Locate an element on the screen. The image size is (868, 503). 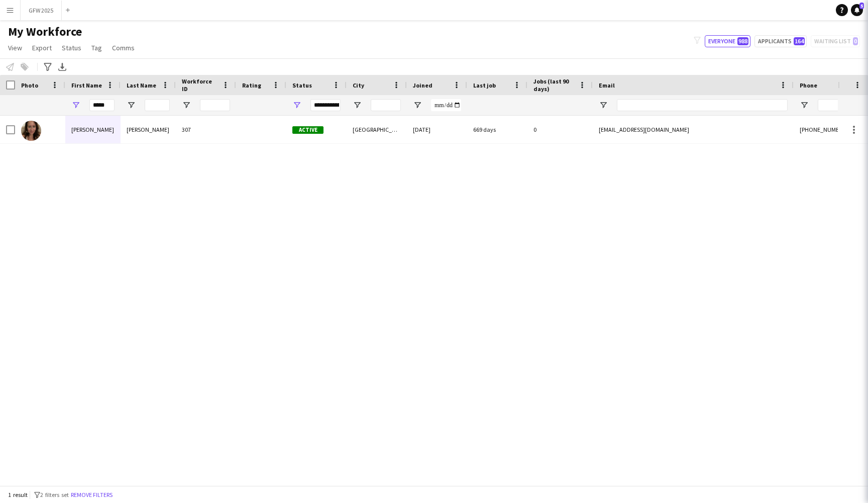
span: Last Name is located at coordinates (141, 85).